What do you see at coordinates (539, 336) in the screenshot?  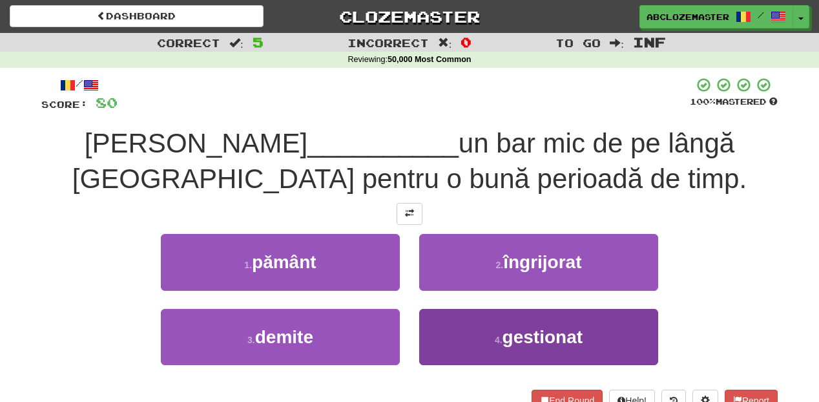 I see `button: 4.gestionat` at bounding box center [539, 336].